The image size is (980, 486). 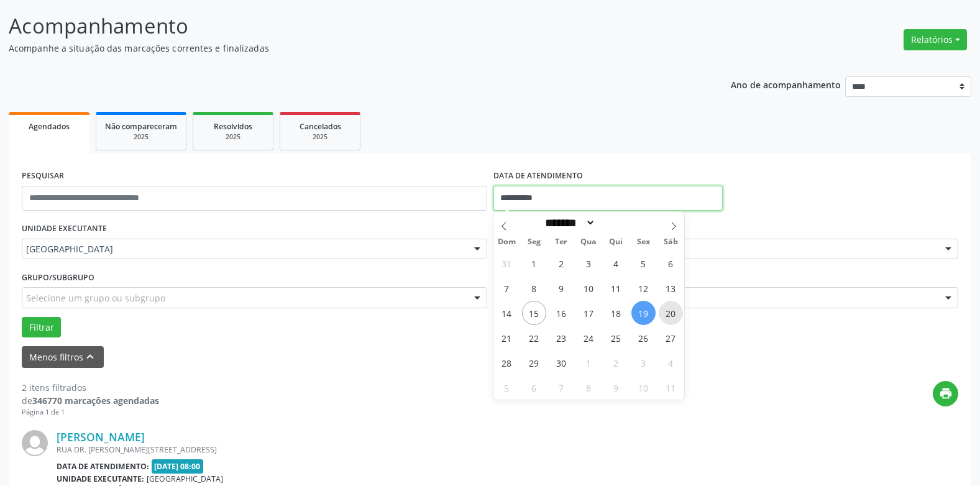 I want to click on span: Dom, so click(x=507, y=242).